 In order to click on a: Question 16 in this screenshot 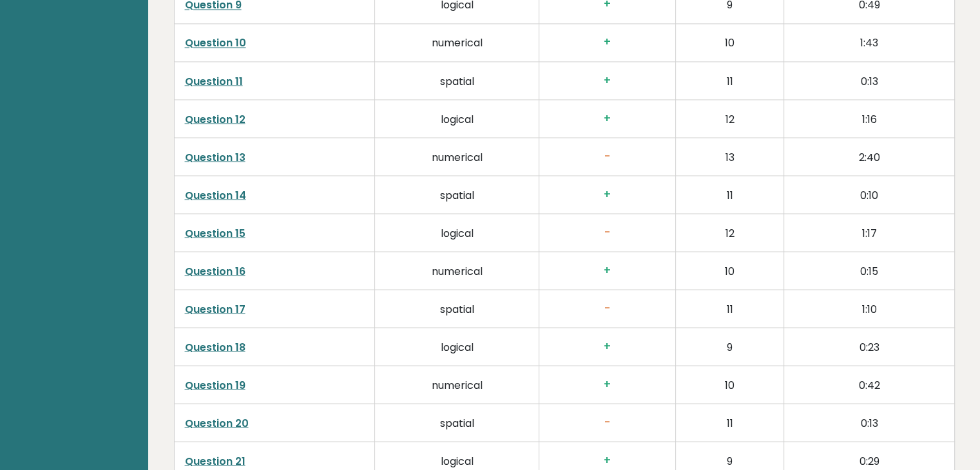, I will do `click(215, 270)`.